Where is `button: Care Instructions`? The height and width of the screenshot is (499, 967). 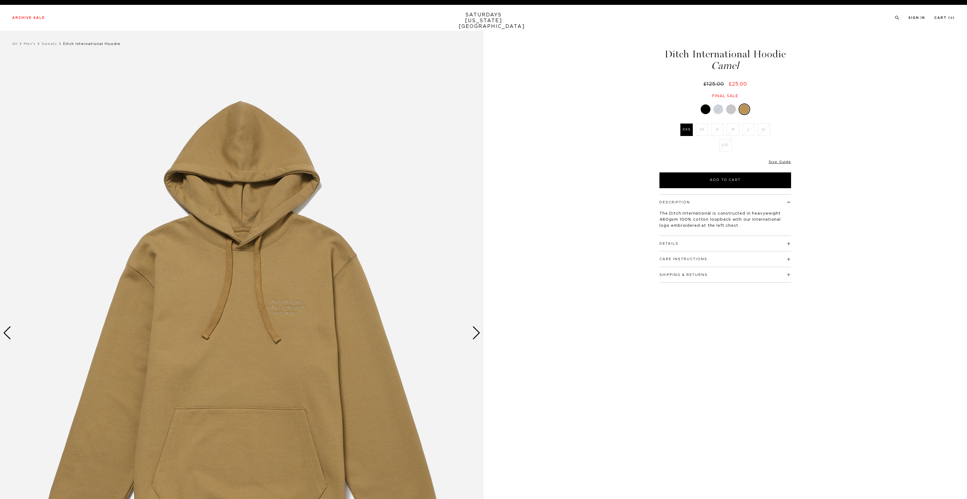 button: Care Instructions is located at coordinates (684, 259).